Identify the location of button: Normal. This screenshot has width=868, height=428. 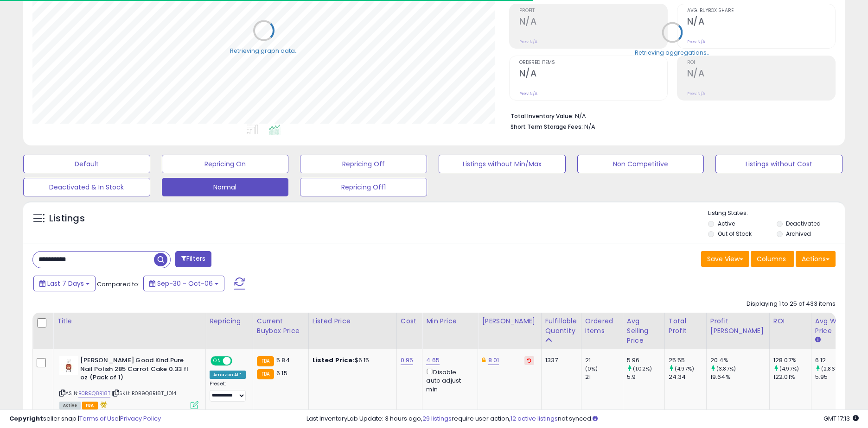
(225, 187).